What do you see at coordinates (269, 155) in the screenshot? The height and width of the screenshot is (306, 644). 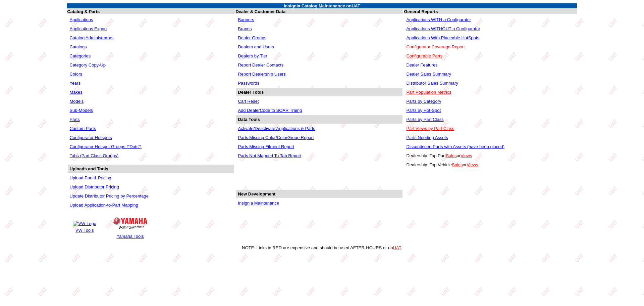 I see `a: Parts Not Mapped To Tab Report` at bounding box center [269, 155].